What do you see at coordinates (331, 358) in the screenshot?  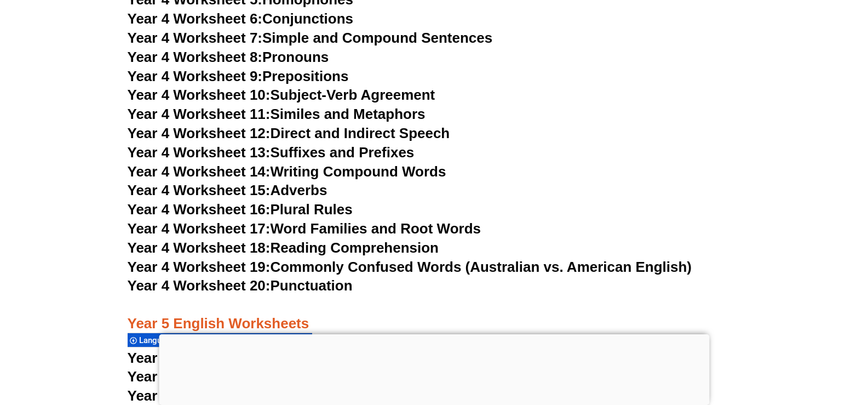 I see `a: Year 5 Comprehension Worksheet 1: The Magical Bookstore` at bounding box center [331, 358].